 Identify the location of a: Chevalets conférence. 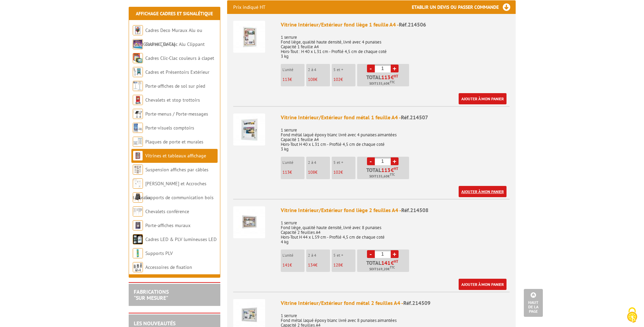
(167, 211).